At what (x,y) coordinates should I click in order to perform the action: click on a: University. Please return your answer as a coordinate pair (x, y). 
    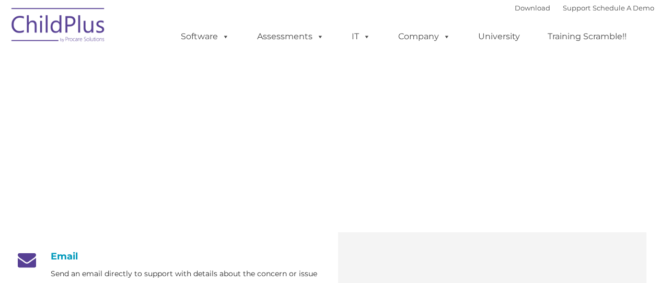
    Looking at the image, I should click on (499, 37).